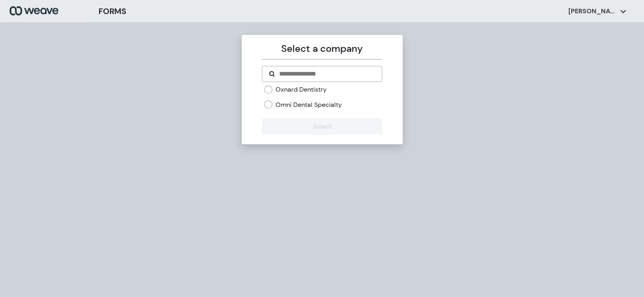 The height and width of the screenshot is (297, 644). Describe the element at coordinates (322, 49) in the screenshot. I see `p: Select a company` at that location.